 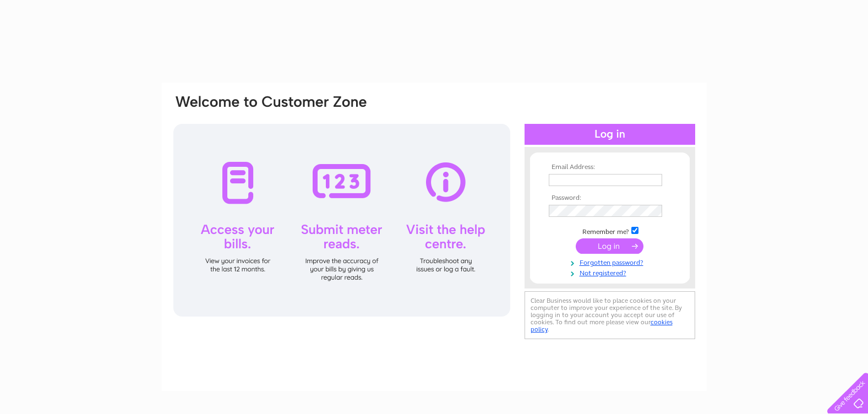 I want to click on td: Remember me?, so click(x=610, y=231).